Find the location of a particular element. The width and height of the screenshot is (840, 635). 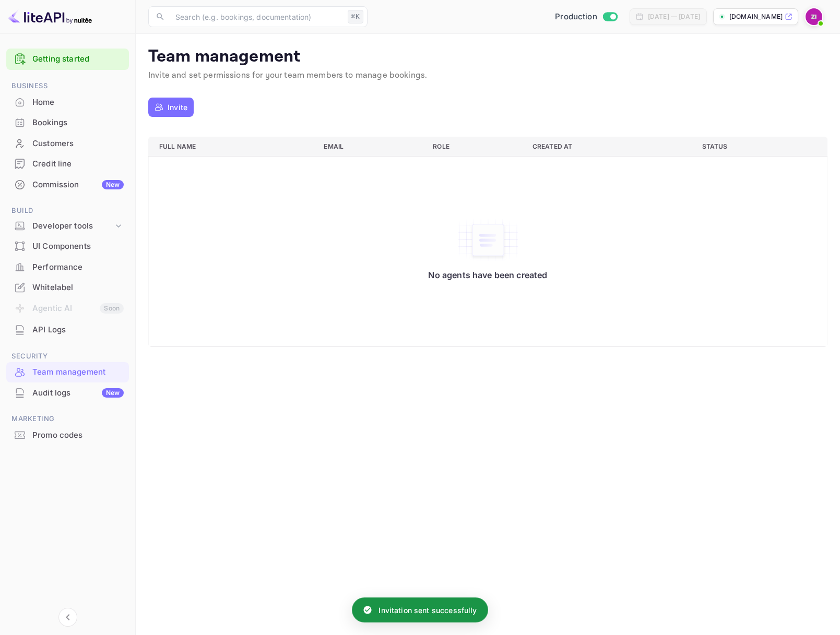

a: Team management is located at coordinates (68, 372).